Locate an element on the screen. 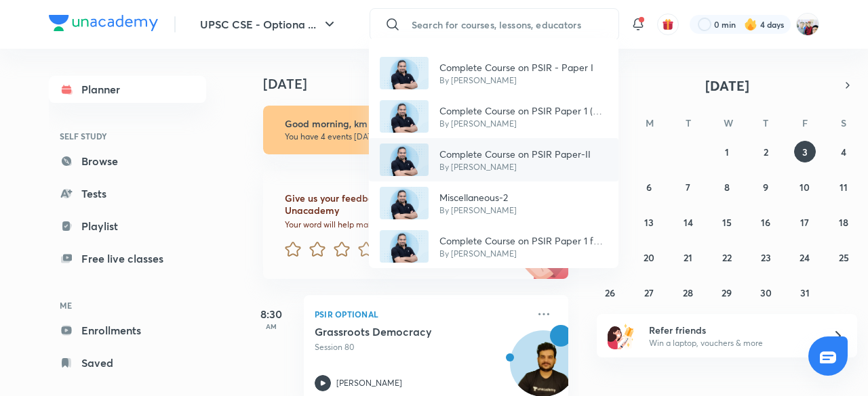  p: Complete Course on PSIR - Paper I is located at coordinates (516, 67).